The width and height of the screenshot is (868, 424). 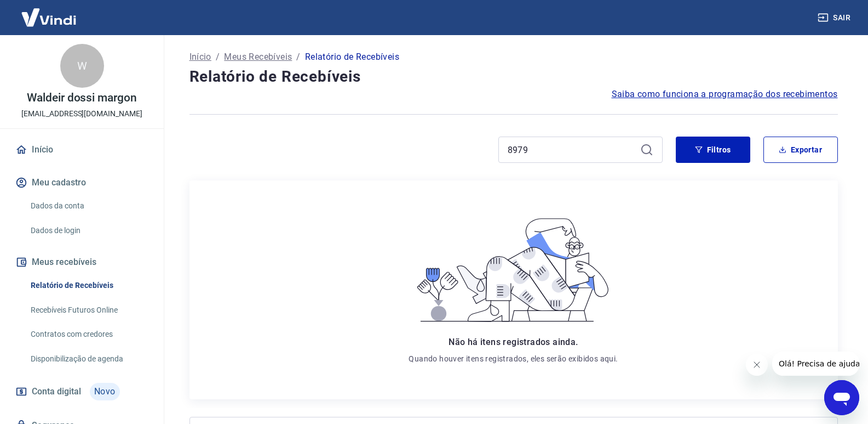 What do you see at coordinates (201, 57) in the screenshot?
I see `p: Início` at bounding box center [201, 57].